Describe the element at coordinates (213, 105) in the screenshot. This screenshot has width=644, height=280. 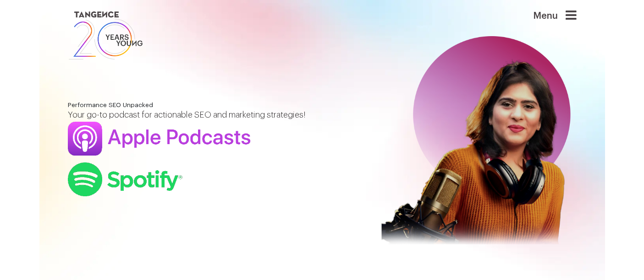
I see `h1: Performance SEO Unpacked` at that location.